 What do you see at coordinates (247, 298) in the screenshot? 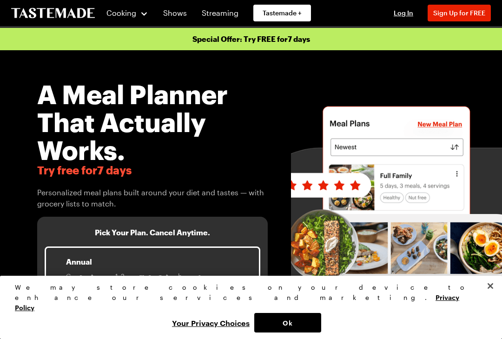
I see `div: We may store cookies on your device to enhance our services and marketing.` at bounding box center [247, 298].